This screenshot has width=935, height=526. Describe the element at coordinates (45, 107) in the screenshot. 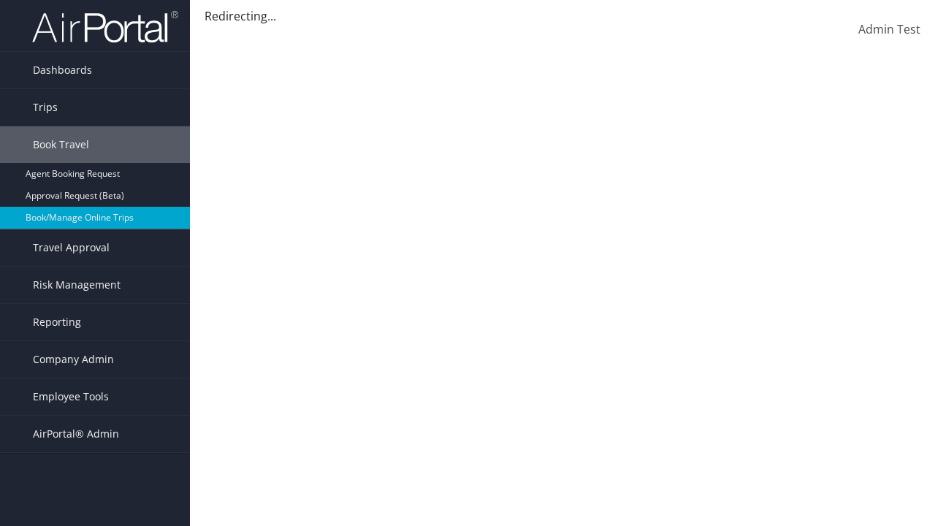

I see `span: Trips` at that location.